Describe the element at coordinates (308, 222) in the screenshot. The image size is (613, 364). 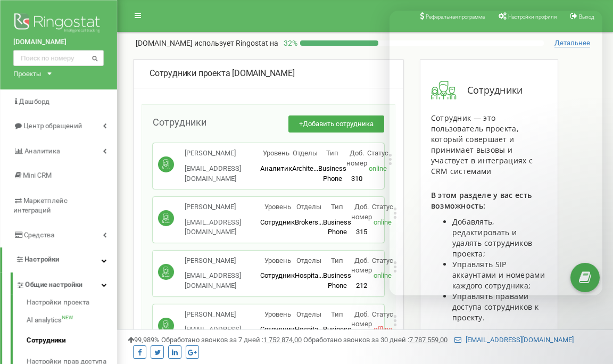
I see `span: Brokers...` at that location.